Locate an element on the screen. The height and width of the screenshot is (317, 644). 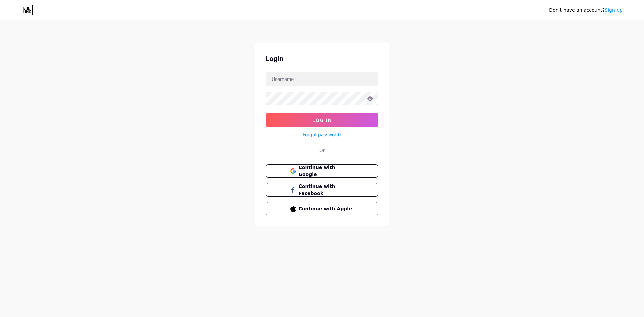
div: Don't have an account? is located at coordinates (586, 10).